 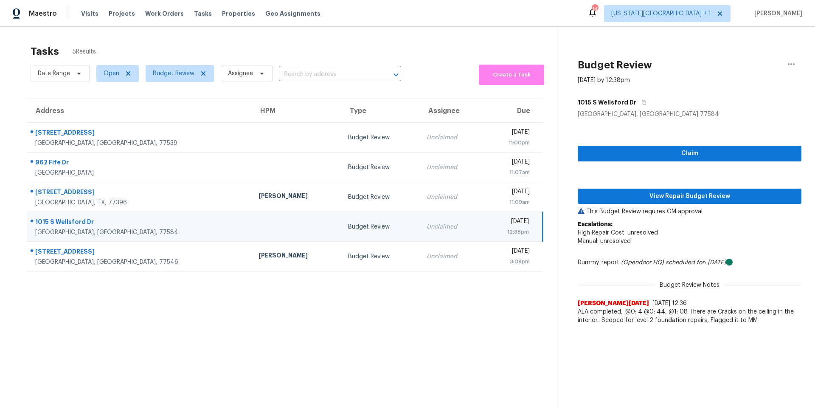 I want to click on h5: 1015 S Wellsford Dr, so click(x=607, y=102).